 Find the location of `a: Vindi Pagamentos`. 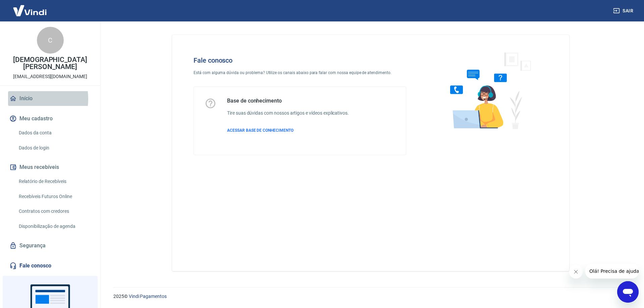

a: Vindi Pagamentos is located at coordinates (148, 296).